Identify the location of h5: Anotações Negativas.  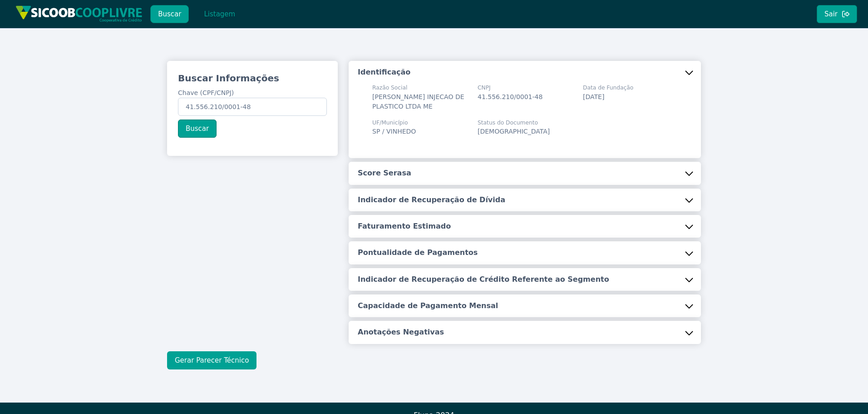
(401, 332).